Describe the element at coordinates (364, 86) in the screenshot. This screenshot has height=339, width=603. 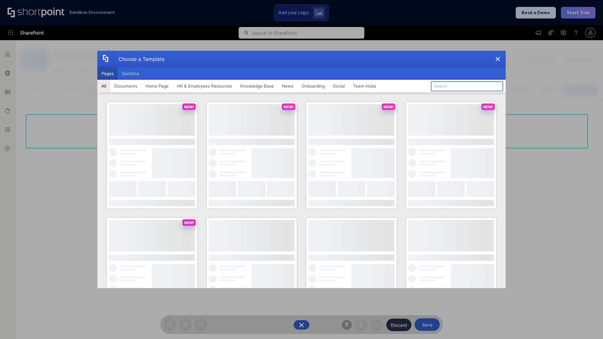
I see `button: Team Hubs` at that location.